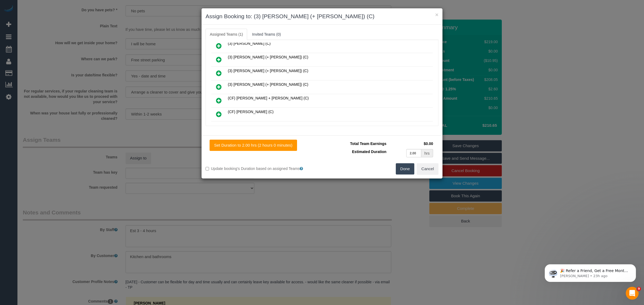  Describe the element at coordinates (226, 34) in the screenshot. I see `a: Assigned Teams (1)` at that location.